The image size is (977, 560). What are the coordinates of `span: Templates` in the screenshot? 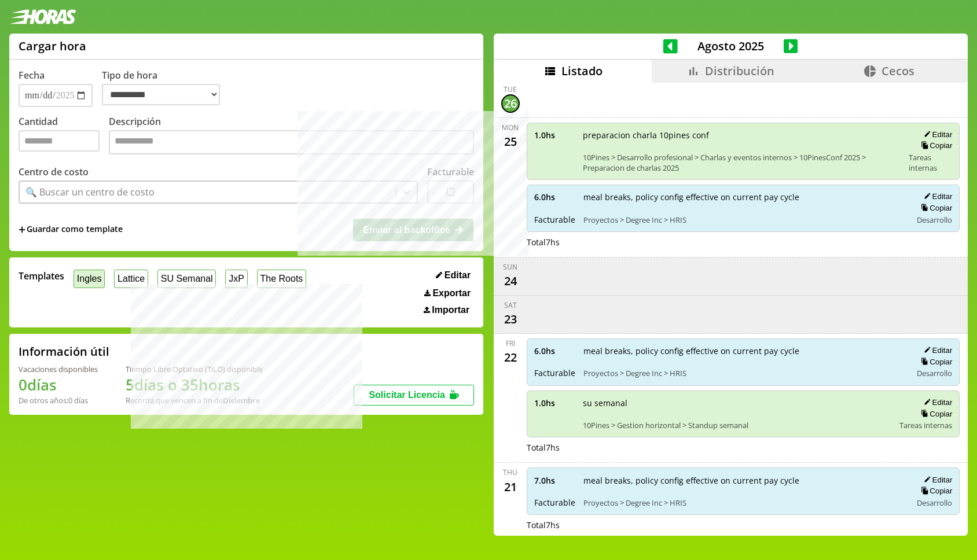 It's located at (41, 276).